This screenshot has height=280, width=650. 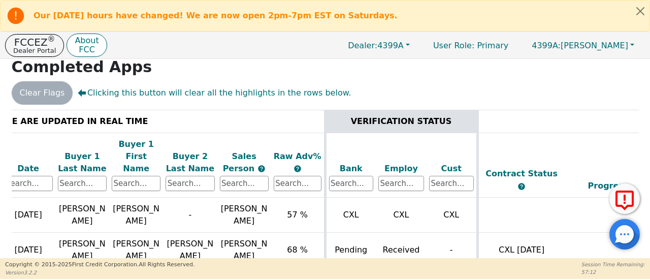 I want to click on span: Clicking this button will clear all the highlights in the rows below., so click(x=214, y=93).